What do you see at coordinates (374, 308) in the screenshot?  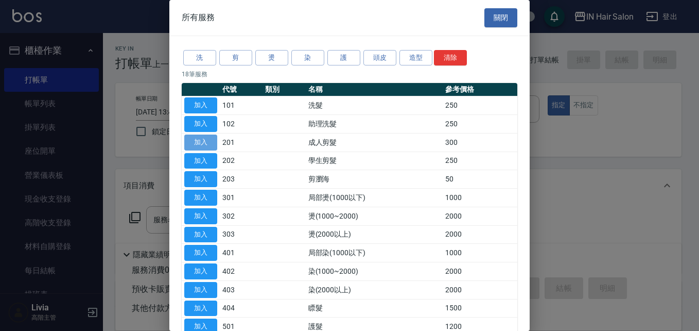 I see `td: 瞟髮` at bounding box center [374, 308].